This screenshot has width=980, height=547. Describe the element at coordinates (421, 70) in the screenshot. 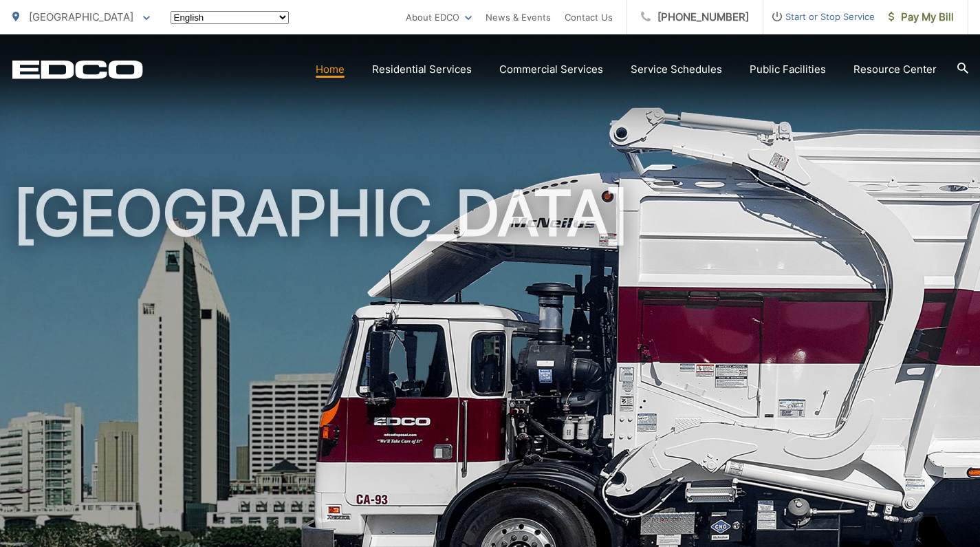

I see `a: Residential Services` at that location.